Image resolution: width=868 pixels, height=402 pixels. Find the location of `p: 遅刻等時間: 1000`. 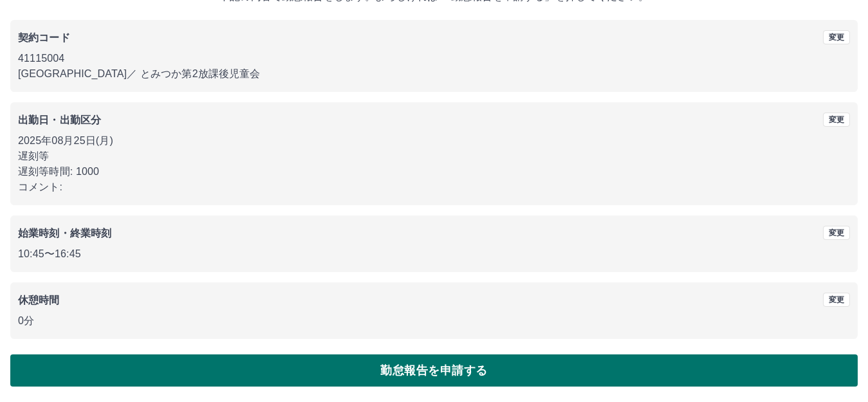

p: 遅刻等時間: 1000 is located at coordinates (434, 172).